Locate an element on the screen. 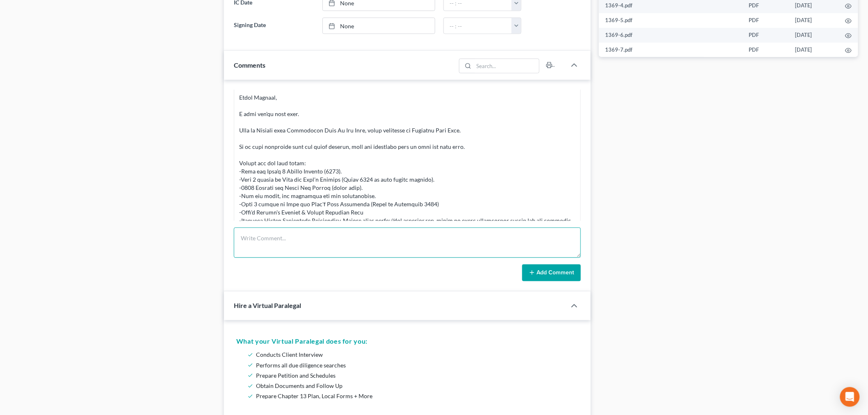 The image size is (868, 415). button: Add Comment is located at coordinates (551, 273).